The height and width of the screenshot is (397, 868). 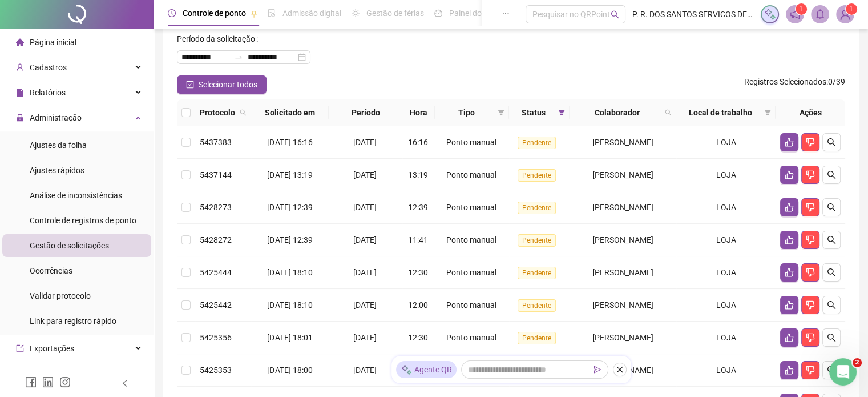 What do you see at coordinates (356, 13) in the screenshot?
I see `span: sun` at bounding box center [356, 13].